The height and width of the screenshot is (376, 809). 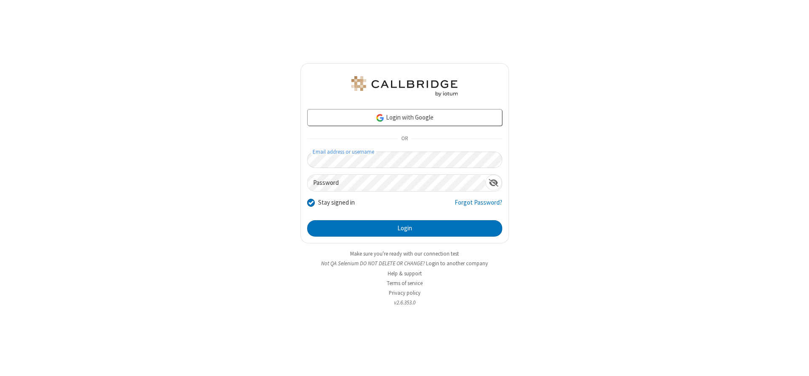 I want to click on a: Terms of service, so click(x=405, y=283).